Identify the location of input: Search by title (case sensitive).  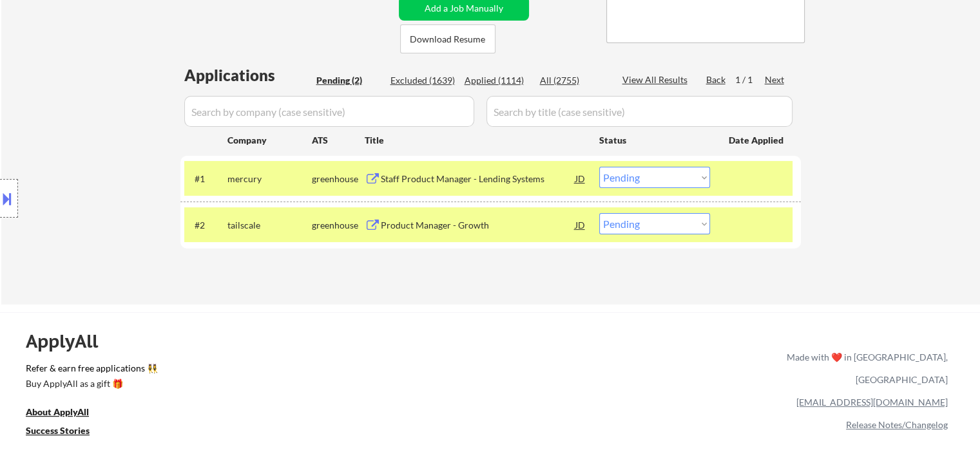
(639, 112).